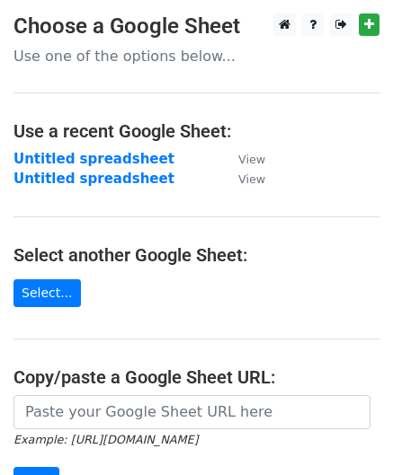 This screenshot has height=475, width=393. I want to click on input: Paste your Google Sheet URL here, so click(191, 412).